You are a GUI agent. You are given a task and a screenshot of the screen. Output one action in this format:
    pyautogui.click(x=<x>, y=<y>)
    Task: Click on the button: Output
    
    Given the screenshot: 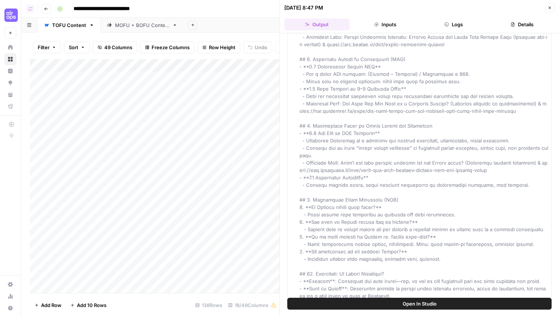 What is the action you would take?
    pyautogui.click(x=317, y=24)
    